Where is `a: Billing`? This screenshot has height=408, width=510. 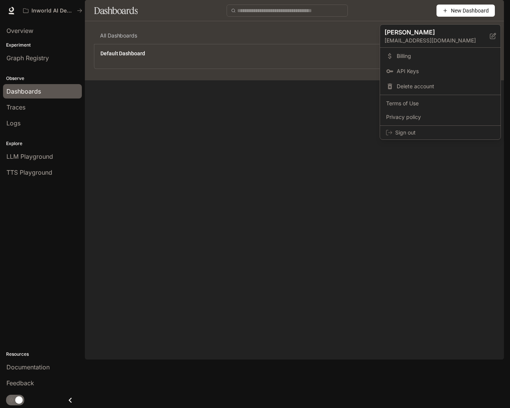 a: Billing is located at coordinates (440, 56).